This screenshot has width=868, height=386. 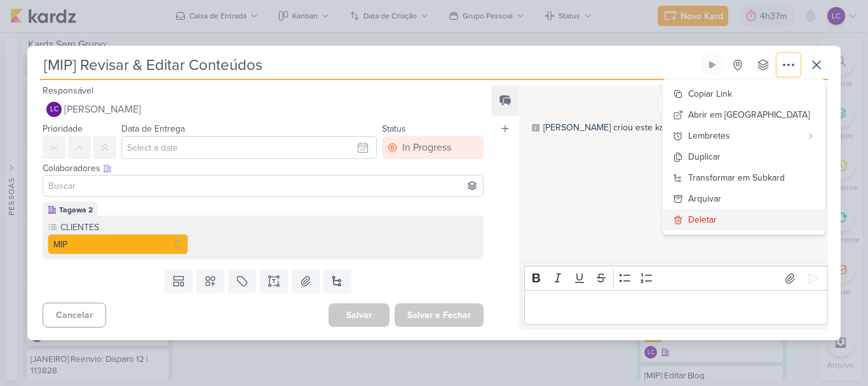 I want to click on div: Duplicar, so click(x=704, y=156).